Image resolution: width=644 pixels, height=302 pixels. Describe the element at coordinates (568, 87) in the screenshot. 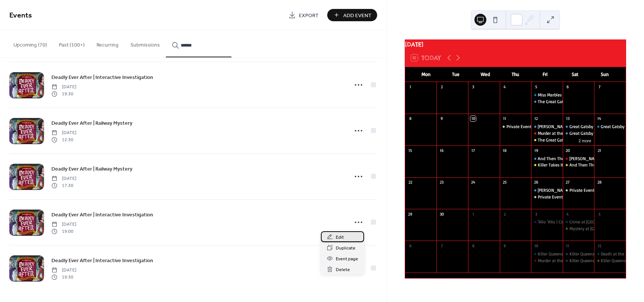

I see `div: 6` at that location.